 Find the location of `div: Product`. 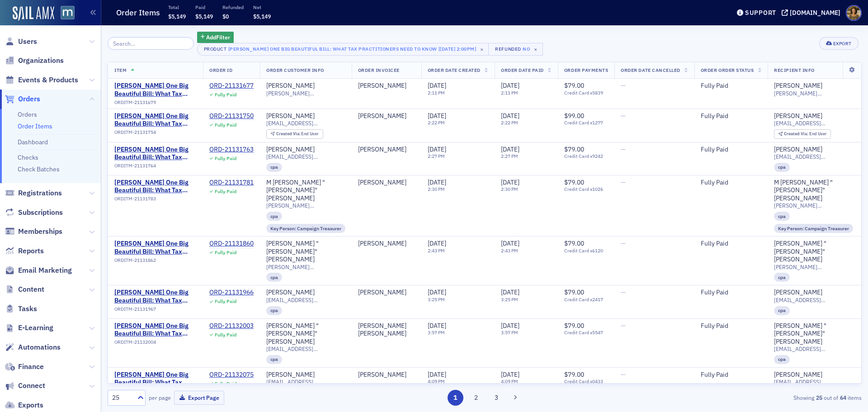

div: Product is located at coordinates (215, 49).